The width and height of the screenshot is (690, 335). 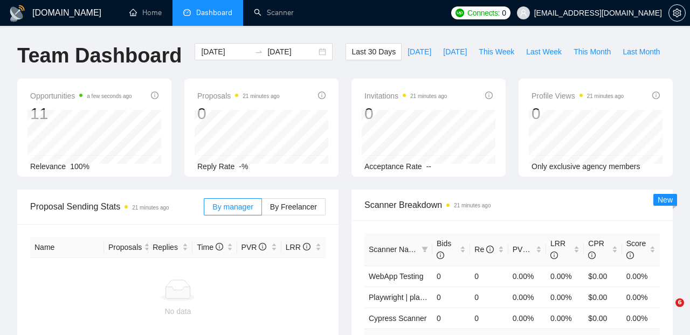 What do you see at coordinates (504, 13) in the screenshot?
I see `span: 0` at bounding box center [504, 13].